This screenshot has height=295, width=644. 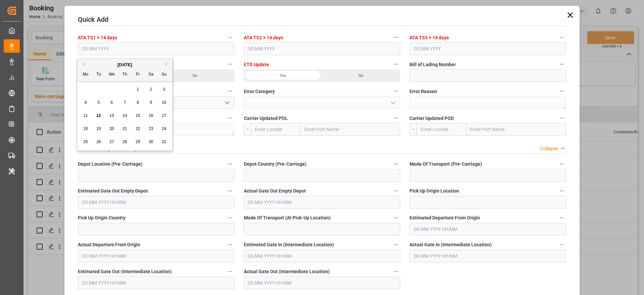 What do you see at coordinates (112, 102) in the screenshot?
I see `div: Choose Wednesday, August 6th, 2025` at bounding box center [112, 102].